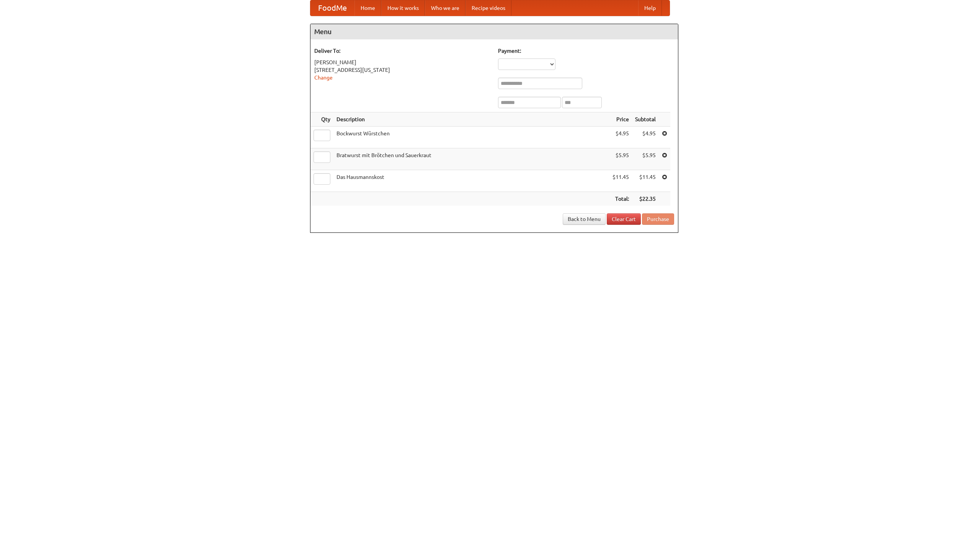 The image size is (980, 541). I want to click on th: Description, so click(471, 119).